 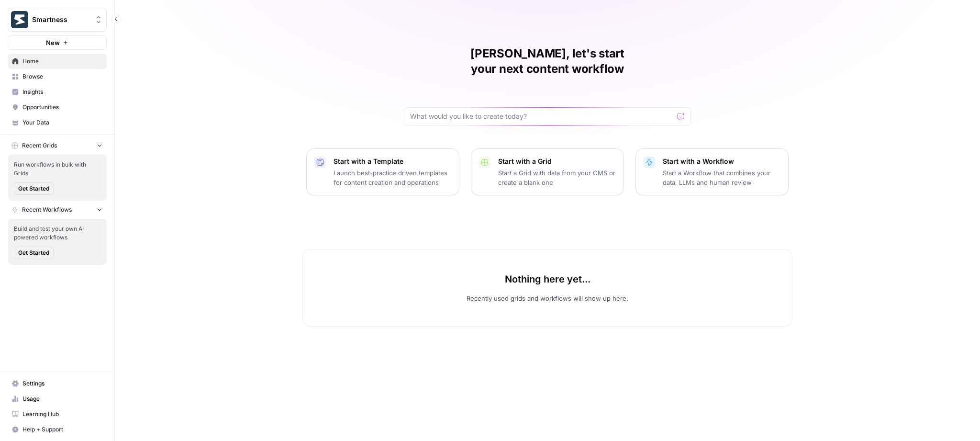 What do you see at coordinates (57, 43) in the screenshot?
I see `button: New` at bounding box center [57, 43].